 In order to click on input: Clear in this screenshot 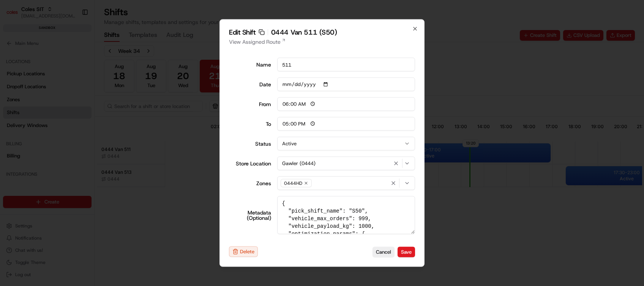, I will do `click(73, 53)`.